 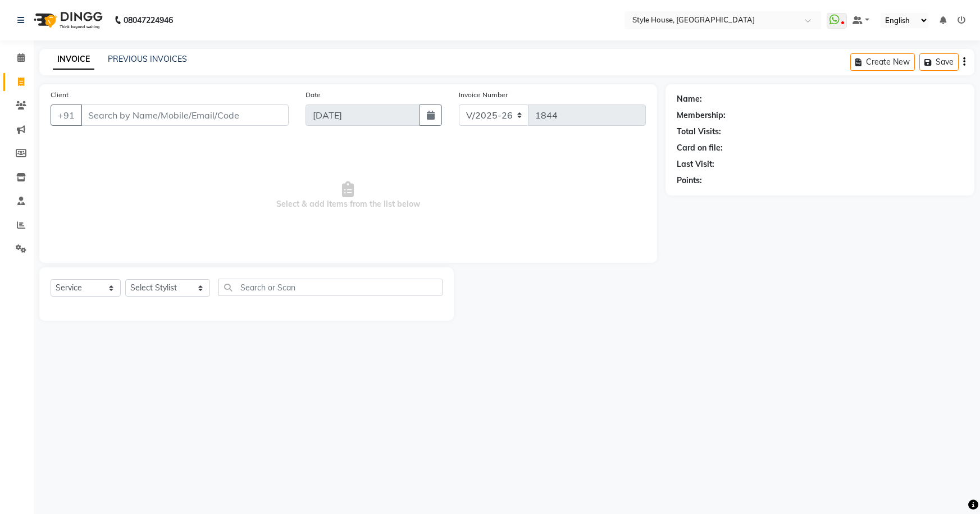 I want to click on div: Last Visit:, so click(x=695, y=164).